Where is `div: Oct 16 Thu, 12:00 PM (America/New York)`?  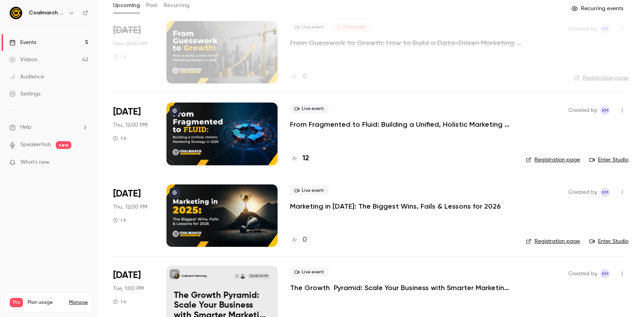 div: Oct 16 Thu, 12:00 PM (America/New York) is located at coordinates (133, 52).